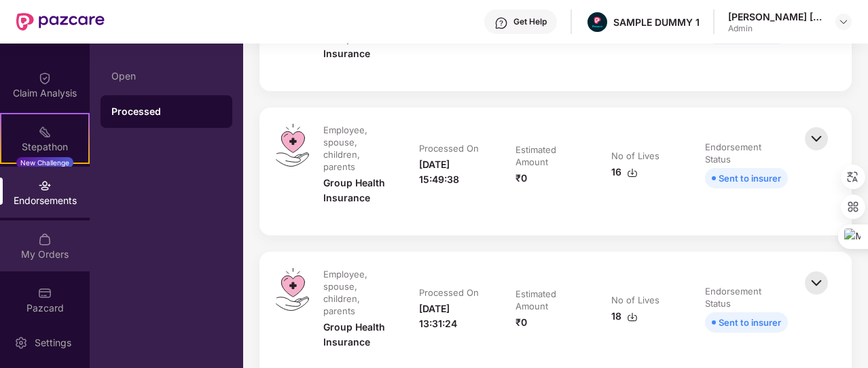  I want to click on div: 16, so click(624, 172).